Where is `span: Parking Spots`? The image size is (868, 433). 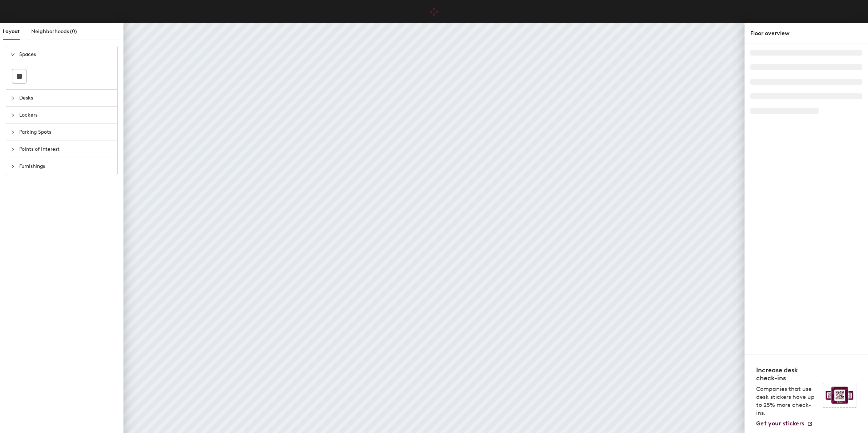 span: Parking Spots is located at coordinates (66, 132).